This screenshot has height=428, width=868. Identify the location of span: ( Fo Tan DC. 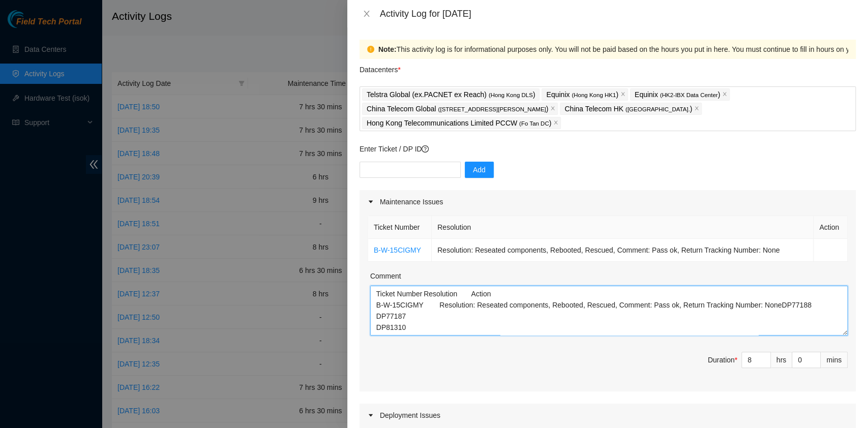
(534, 124).